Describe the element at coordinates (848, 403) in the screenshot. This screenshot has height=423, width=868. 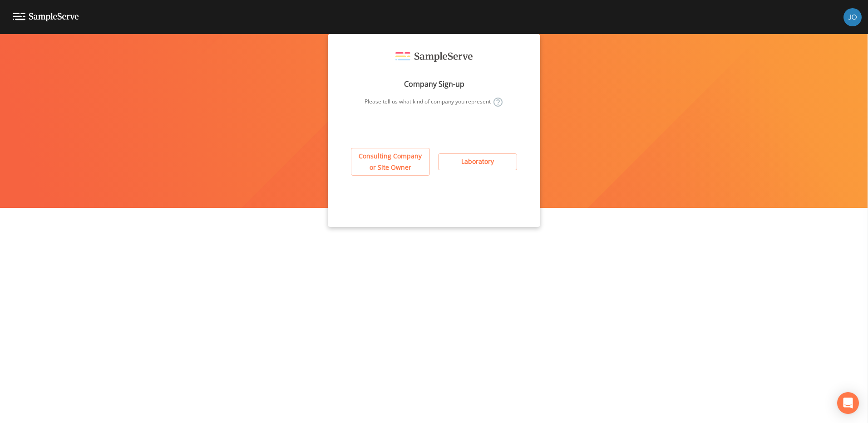
I see `div: Open Intercom Messenger` at that location.